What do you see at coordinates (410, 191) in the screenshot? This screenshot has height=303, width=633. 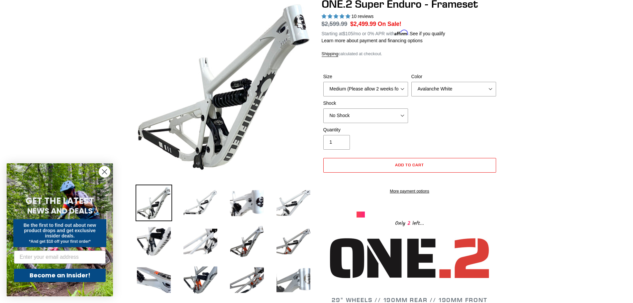 I see `a: More payment options` at bounding box center [410, 191].